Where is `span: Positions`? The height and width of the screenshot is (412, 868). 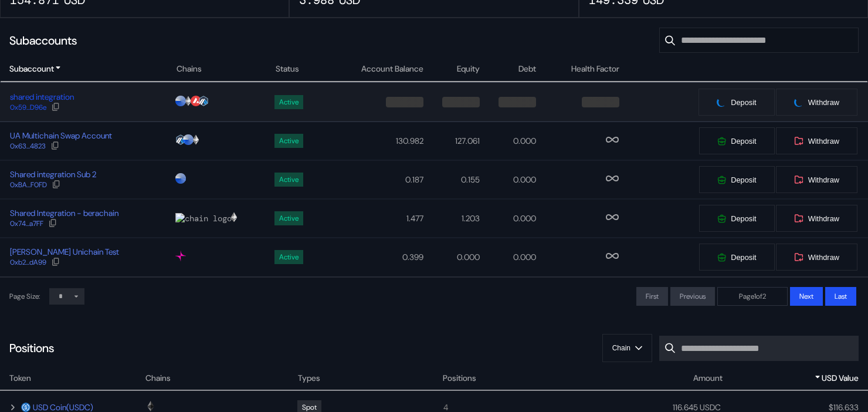
span: Positions is located at coordinates (459, 378).